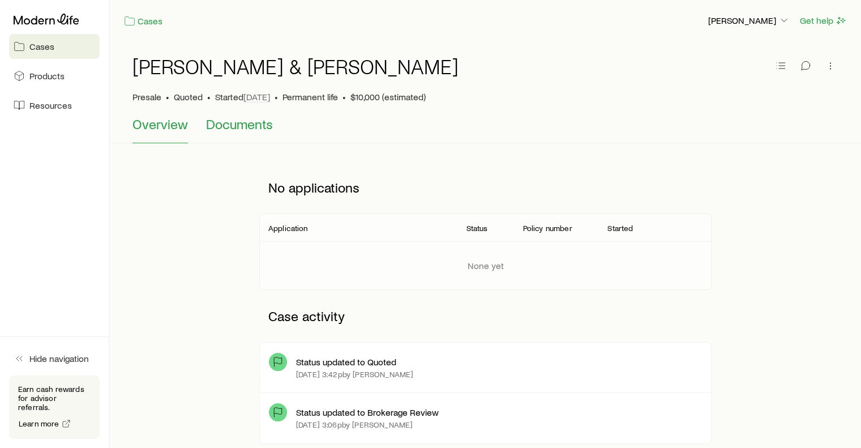 The height and width of the screenshot is (448, 861). Describe the element at coordinates (485, 187) in the screenshot. I see `p: No applications` at that location.